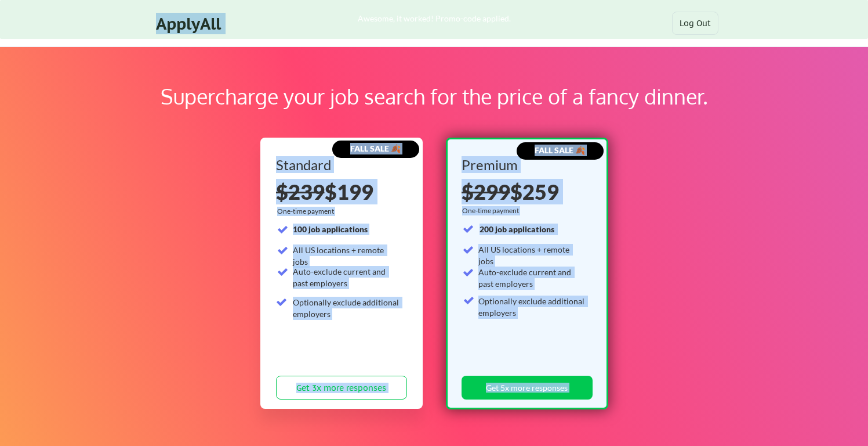  Describe the element at coordinates (339, 164) in the screenshot. I see `div: Standard` at that location.